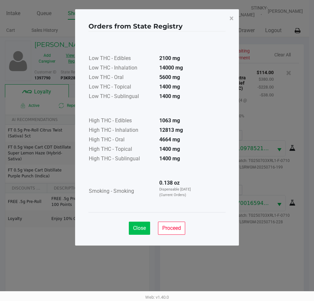 This screenshot has width=314, height=301. Describe the element at coordinates (170, 58) in the screenshot. I see `strong: 2100 mg` at that location.